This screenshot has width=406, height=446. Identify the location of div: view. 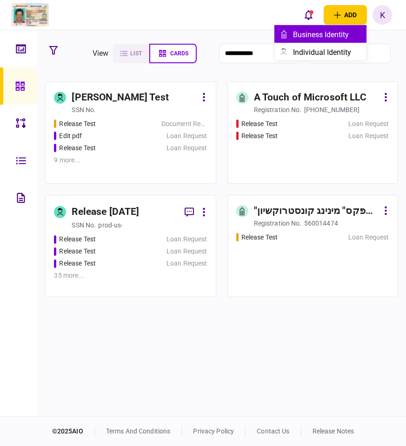
(100, 53).